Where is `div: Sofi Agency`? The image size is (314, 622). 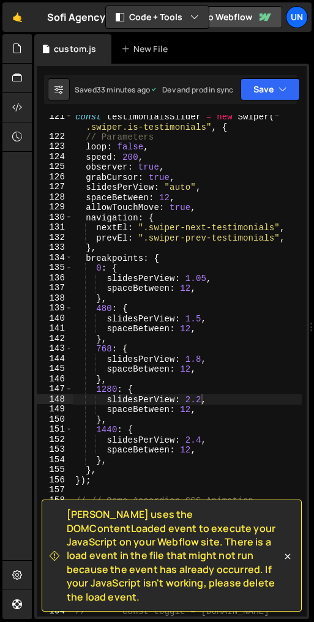
div: Sofi Agency is located at coordinates (76, 17).